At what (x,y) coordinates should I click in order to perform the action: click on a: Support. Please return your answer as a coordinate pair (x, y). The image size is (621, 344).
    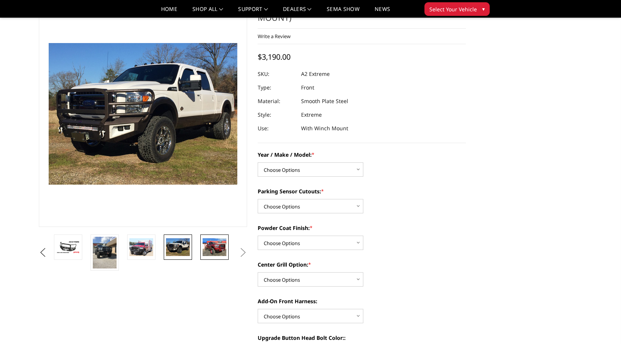
    Looking at the image, I should click on (253, 12).